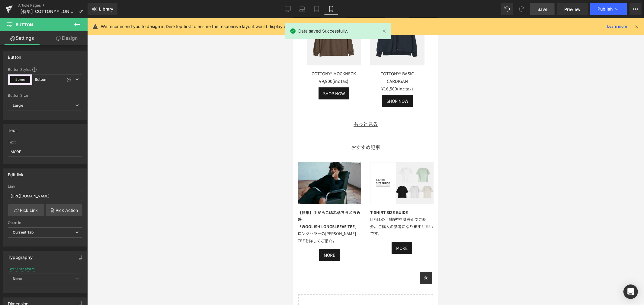  What do you see at coordinates (636, 9) in the screenshot?
I see `button: More` at bounding box center [636, 9].